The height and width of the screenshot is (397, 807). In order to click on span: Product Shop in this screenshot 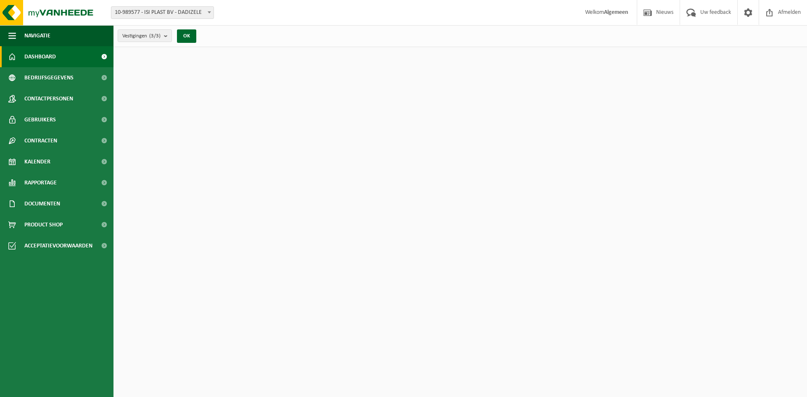, I will do `click(43, 225)`.